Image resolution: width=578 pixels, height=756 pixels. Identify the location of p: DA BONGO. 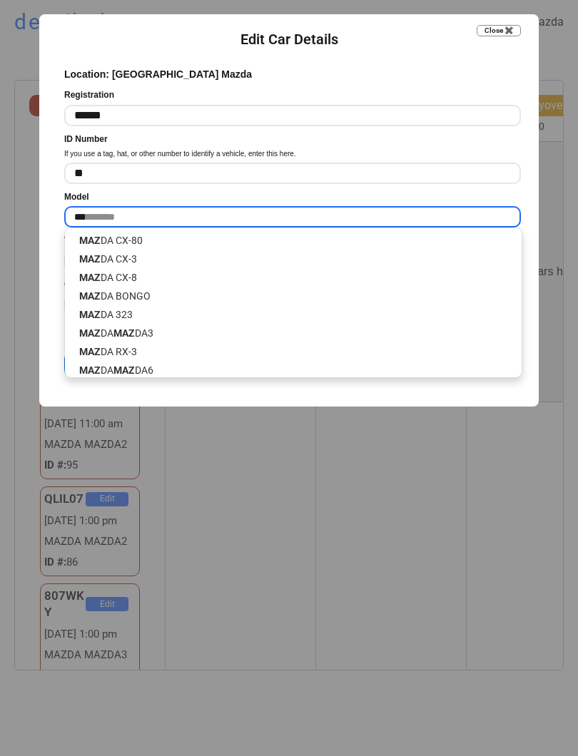
(293, 296).